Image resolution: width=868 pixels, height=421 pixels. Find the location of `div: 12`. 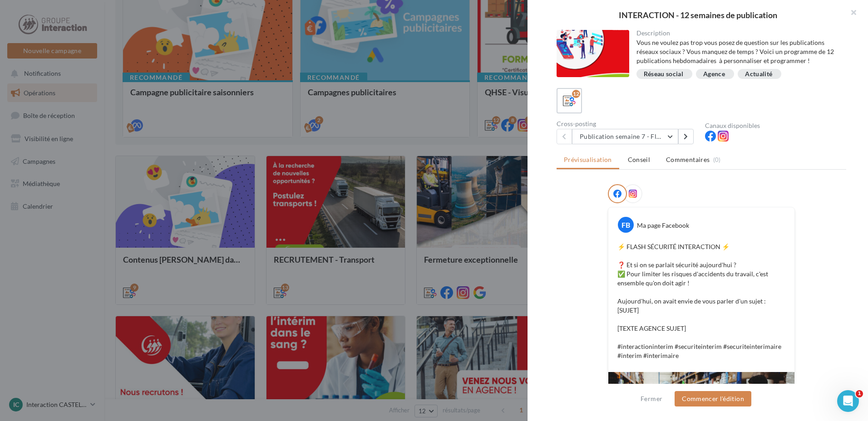

div: 12 is located at coordinates (576, 94).